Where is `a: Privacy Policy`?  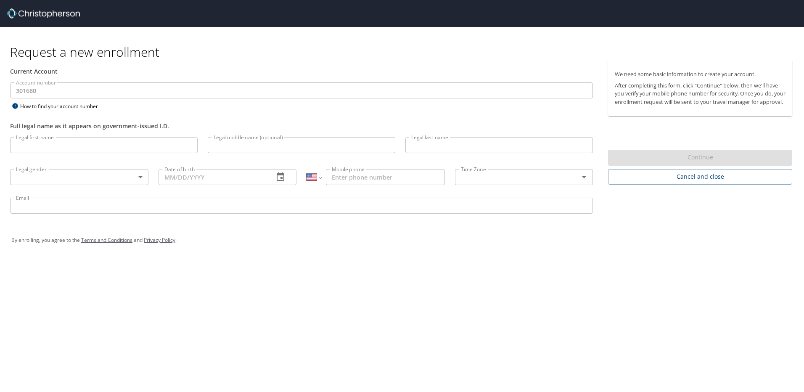 a: Privacy Policy is located at coordinates (159, 240).